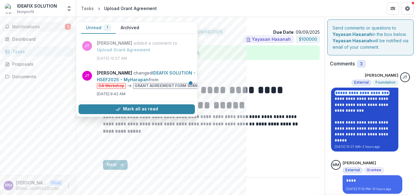  Describe the element at coordinates (98, 28) in the screenshot. I see `button: Unread` at that location.